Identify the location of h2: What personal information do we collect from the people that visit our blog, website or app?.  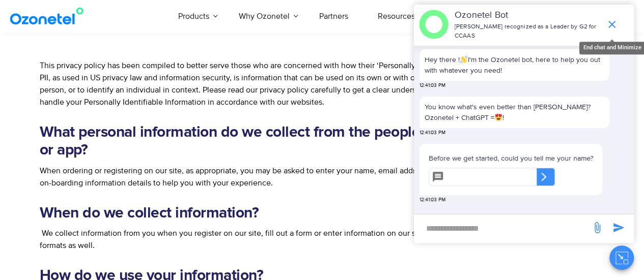
(322, 142).